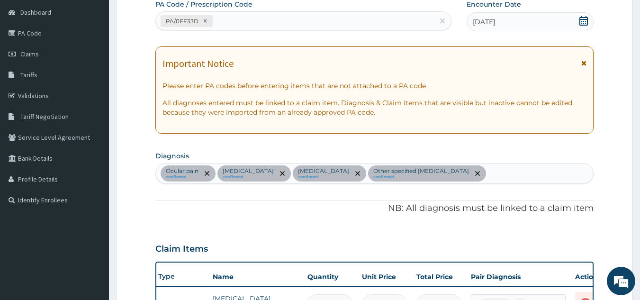  I want to click on img: d_794563401_company_1708531726252_794563401, so click(28, 59).